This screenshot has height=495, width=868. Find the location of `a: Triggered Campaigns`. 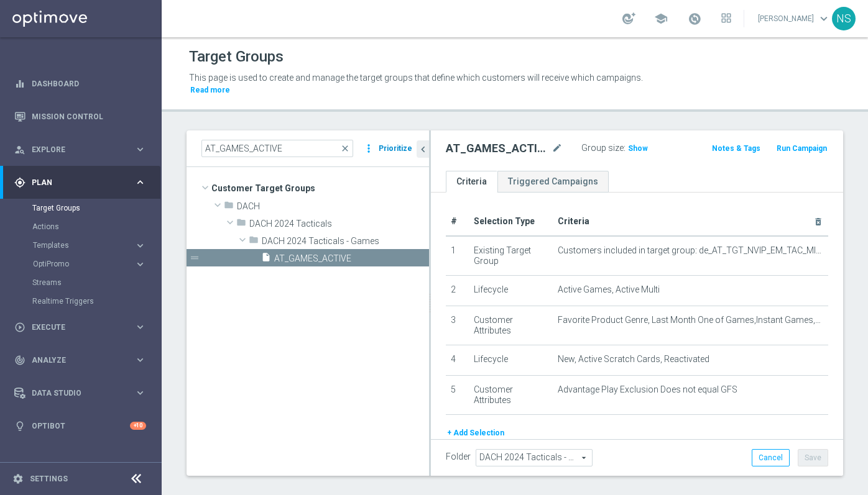

a: Triggered Campaigns is located at coordinates (553, 182).